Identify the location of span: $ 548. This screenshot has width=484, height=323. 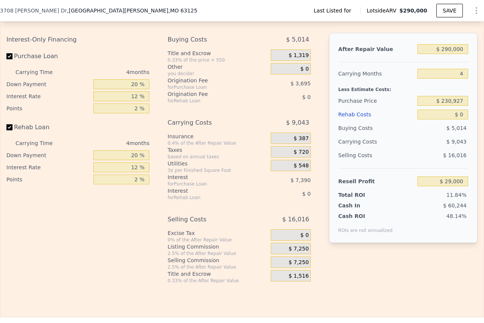
(301, 166).